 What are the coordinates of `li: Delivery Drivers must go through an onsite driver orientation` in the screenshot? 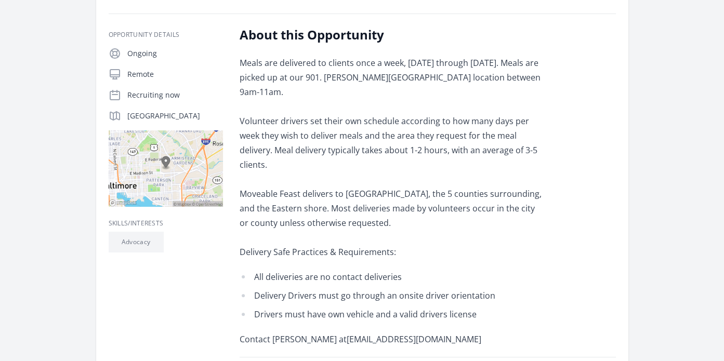 It's located at (392, 296).